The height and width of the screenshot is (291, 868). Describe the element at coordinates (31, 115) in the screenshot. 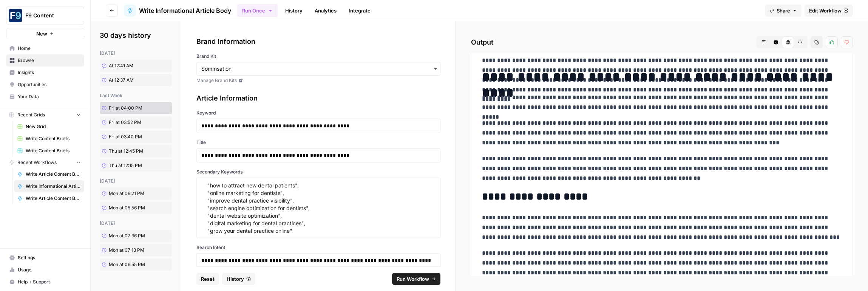

I see `span: Recent Grids` at that location.